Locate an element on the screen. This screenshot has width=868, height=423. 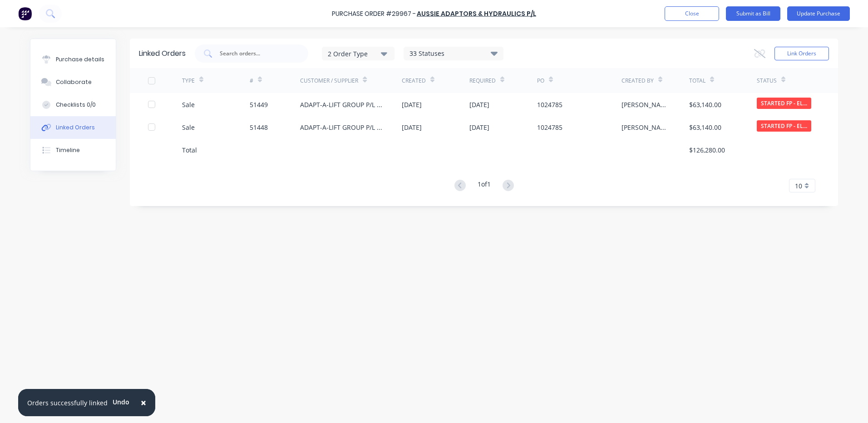
div: Collaborate is located at coordinates (73, 82).